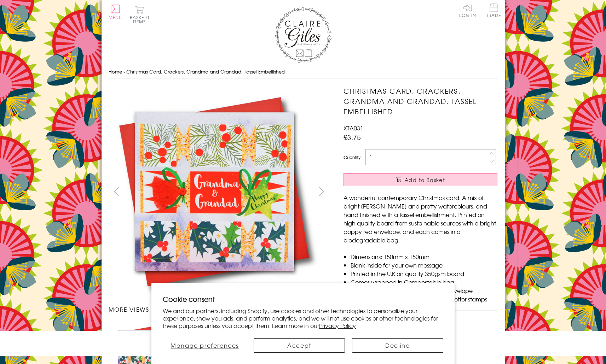  What do you see at coordinates (424, 282) in the screenshot?
I see `li: Comes wrapped in Compostable bag` at bounding box center [424, 282].